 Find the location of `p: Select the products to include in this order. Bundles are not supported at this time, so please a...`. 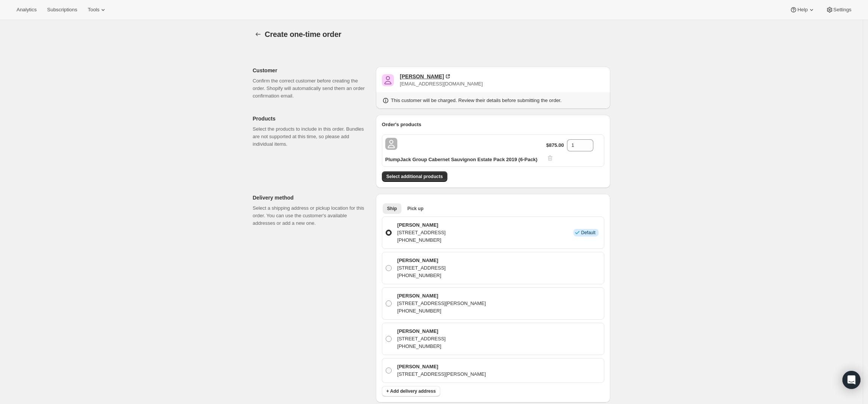

p: Select the products to include in this order. Bundles are not supported at this time, so please a... is located at coordinates (311, 137).